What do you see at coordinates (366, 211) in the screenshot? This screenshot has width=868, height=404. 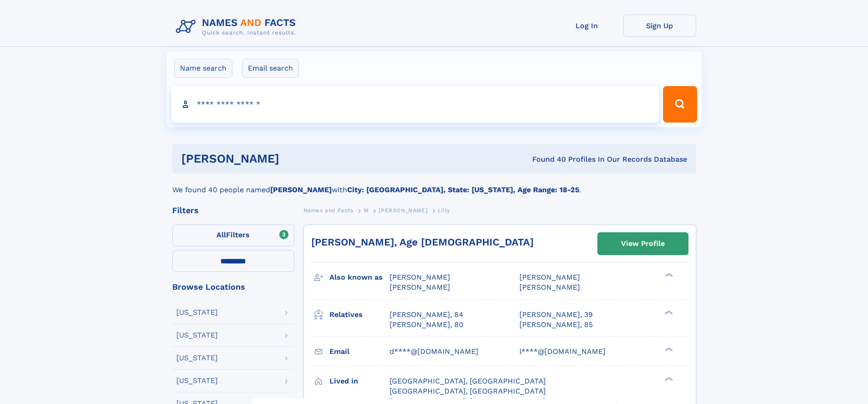 I see `span: M` at bounding box center [366, 211].